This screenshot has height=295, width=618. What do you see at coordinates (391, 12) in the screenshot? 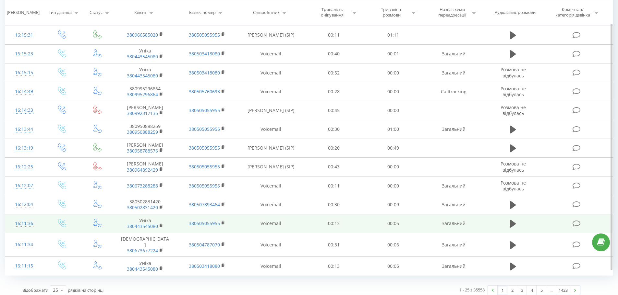
I see `div: Тривалість розмови` at bounding box center [391, 12].